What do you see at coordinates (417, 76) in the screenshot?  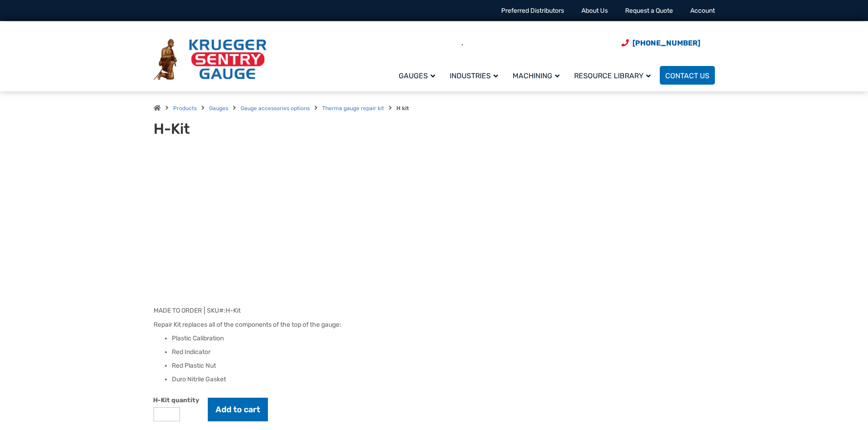 I see `span: Gauges` at bounding box center [417, 76].